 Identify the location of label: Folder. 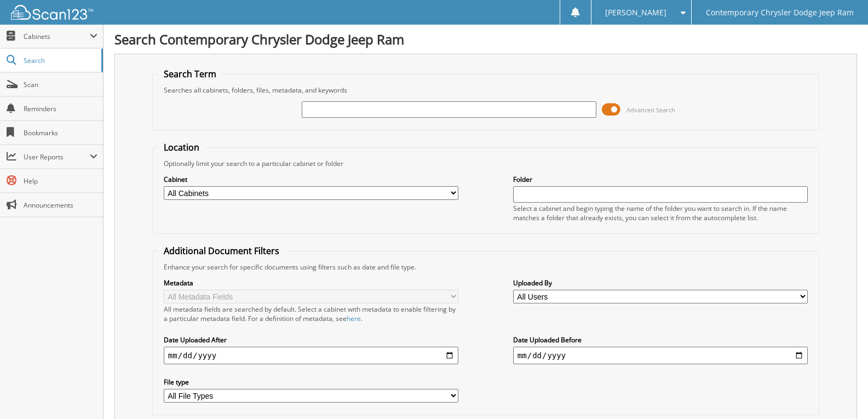
(660, 179).